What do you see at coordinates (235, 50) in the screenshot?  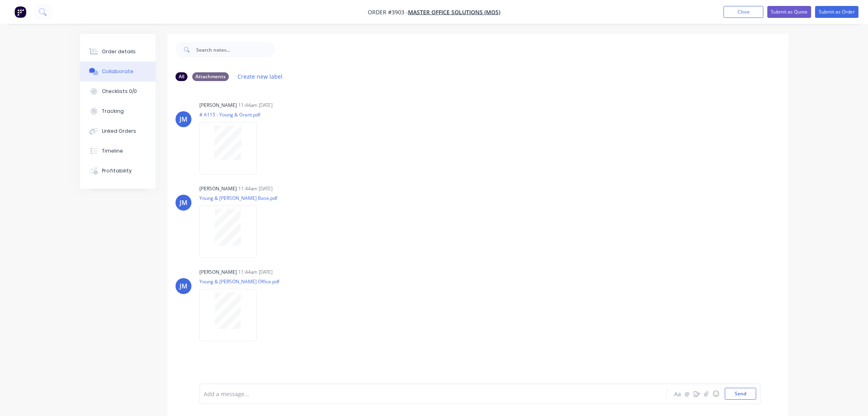 I see `input: Search notes...` at bounding box center [235, 50].